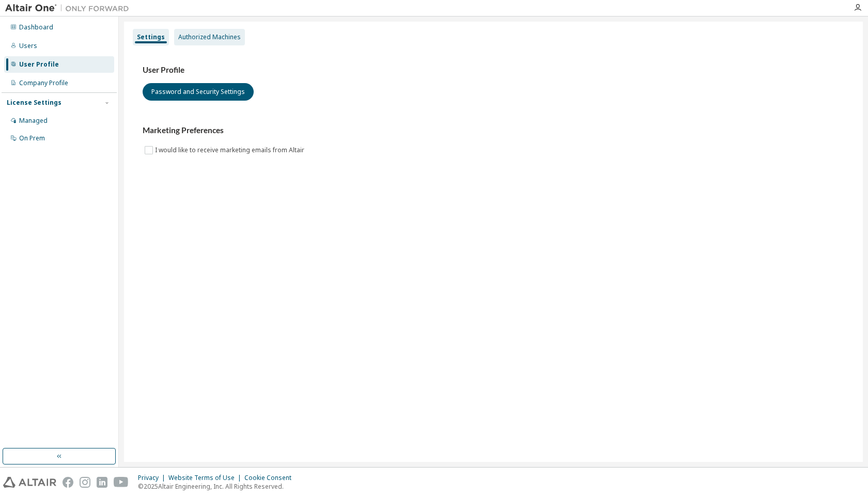  Describe the element at coordinates (217, 486) in the screenshot. I see `p: © 2025 Altair Engineering, Inc. All Rights Reserved.` at that location.